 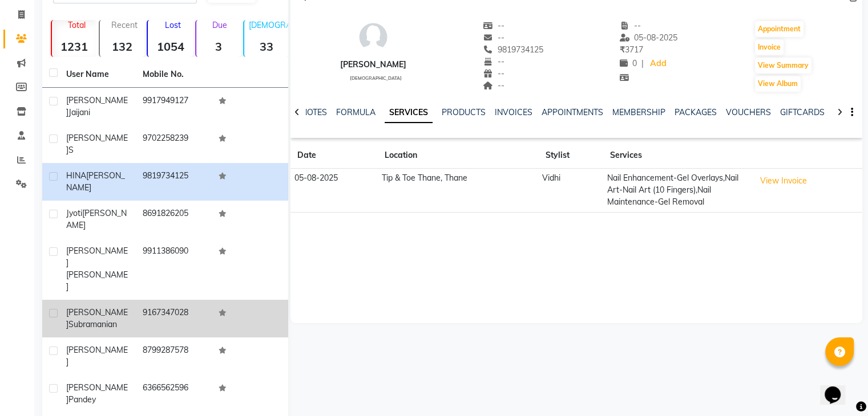 I want to click on td: 9911386090, so click(x=174, y=269).